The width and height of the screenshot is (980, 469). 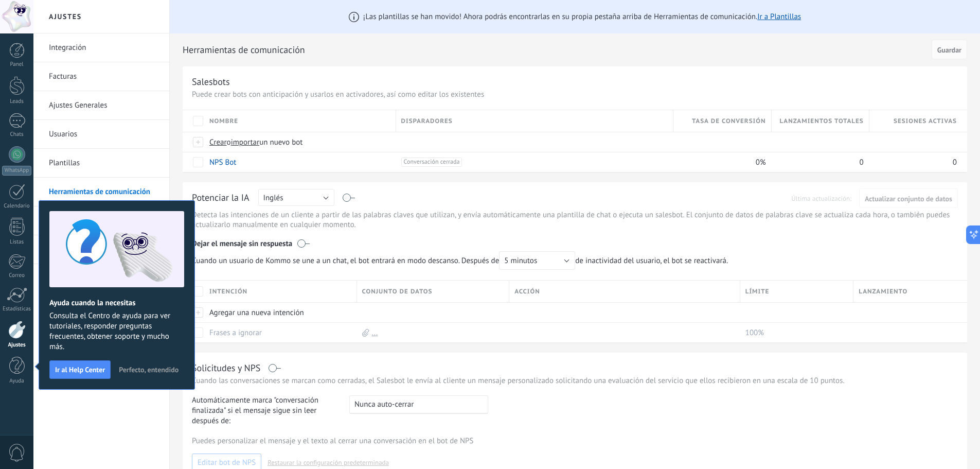 I want to click on span: Ir al Help Center, so click(x=80, y=370).